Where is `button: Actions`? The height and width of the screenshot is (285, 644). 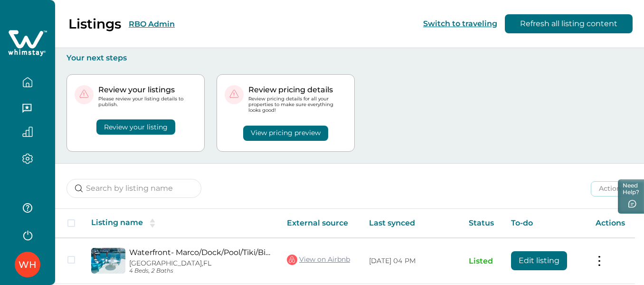 button: Actions is located at coordinates (612, 189).